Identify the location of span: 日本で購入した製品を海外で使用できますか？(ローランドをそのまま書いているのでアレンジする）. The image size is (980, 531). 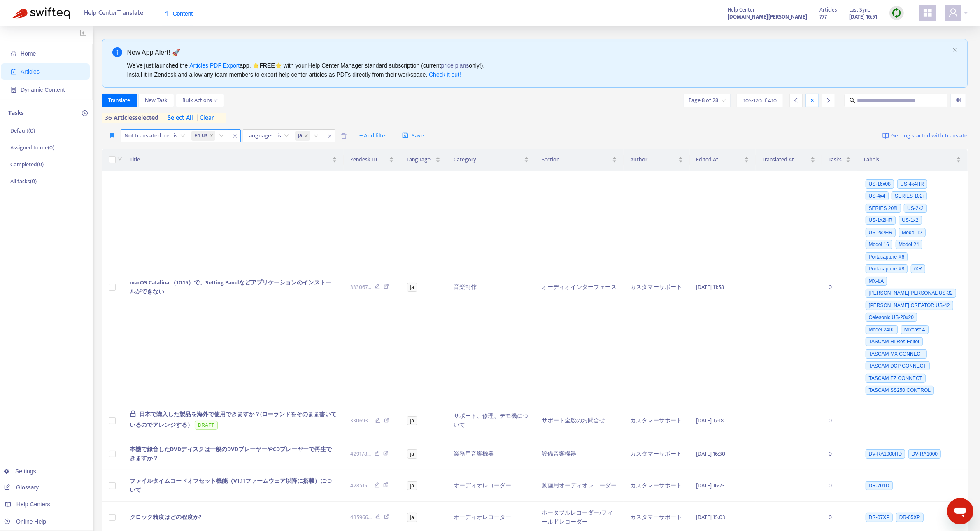
(234, 419).